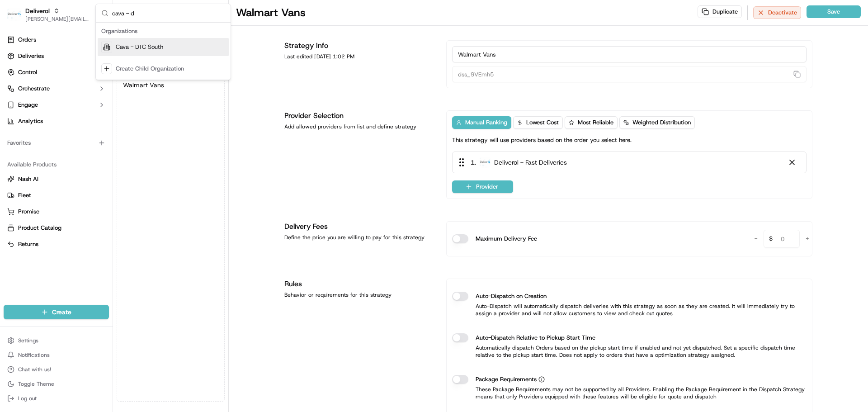  Describe the element at coordinates (152, 121) in the screenshot. I see `button: See all` at that location.